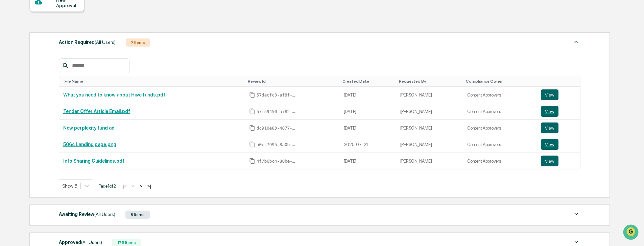 This screenshot has height=246, width=644. Describe the element at coordinates (54, 61) in the screenshot. I see `div: We're available if you need us!` at that location.